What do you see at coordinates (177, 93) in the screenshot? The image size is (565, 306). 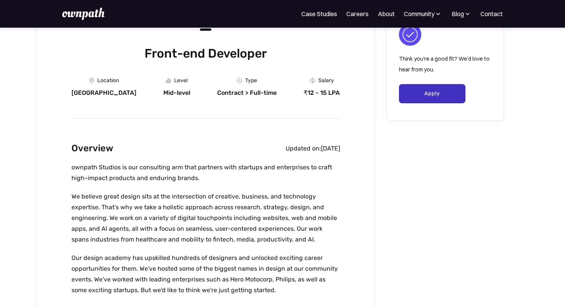 I see `div: Mid-level` at bounding box center [177, 93].